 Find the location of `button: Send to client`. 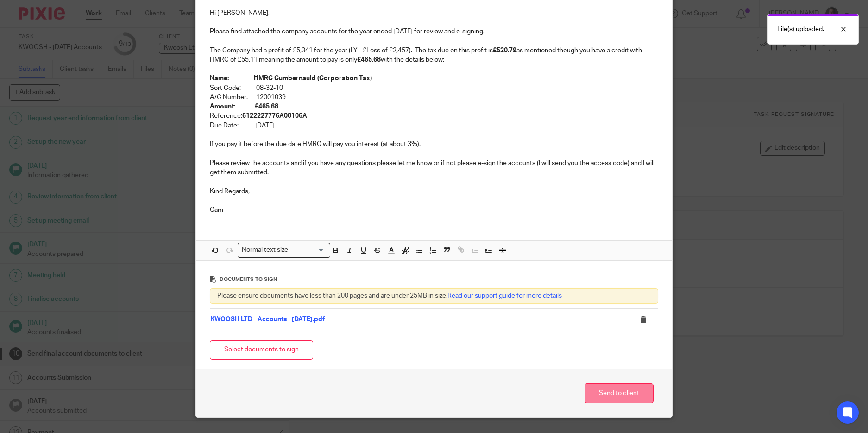

button: Send to client is located at coordinates (619, 393).